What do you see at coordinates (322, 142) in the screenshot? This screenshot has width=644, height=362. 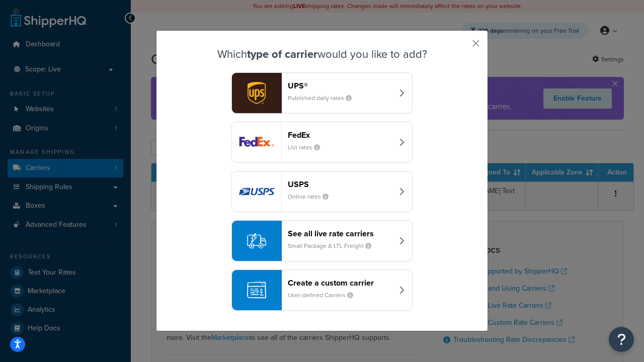 I see `button: fedEx logoFedExList rates` at bounding box center [322, 142].